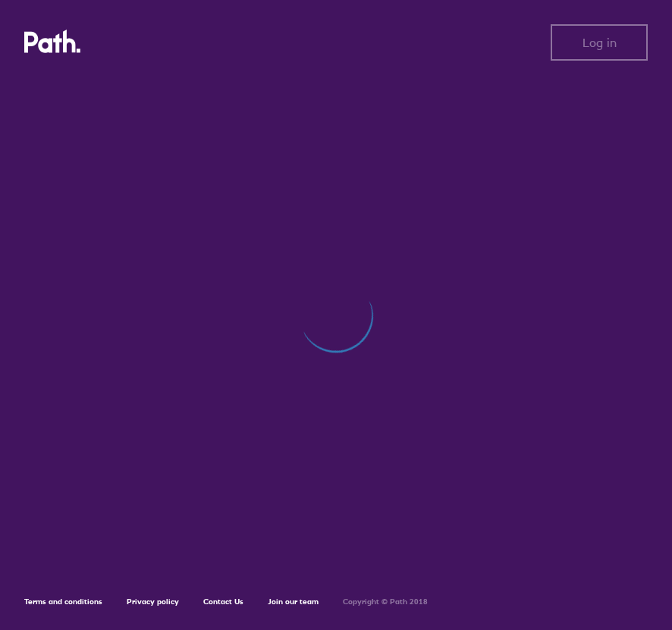  Describe the element at coordinates (152, 602) in the screenshot. I see `a: Privacy policy` at that location.